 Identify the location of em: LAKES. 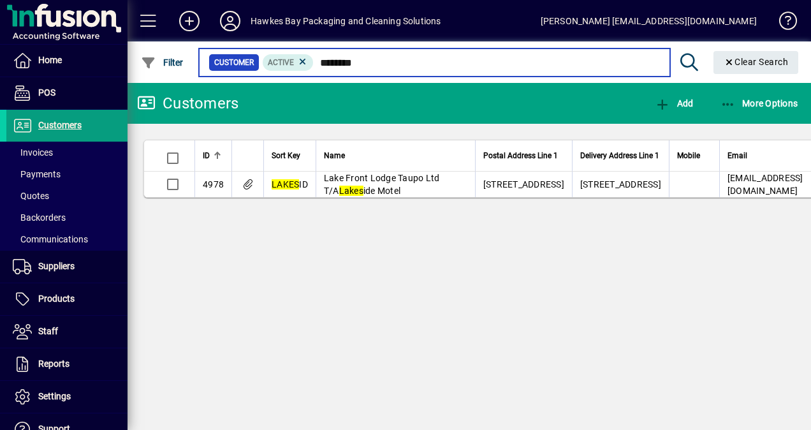
(285, 184).